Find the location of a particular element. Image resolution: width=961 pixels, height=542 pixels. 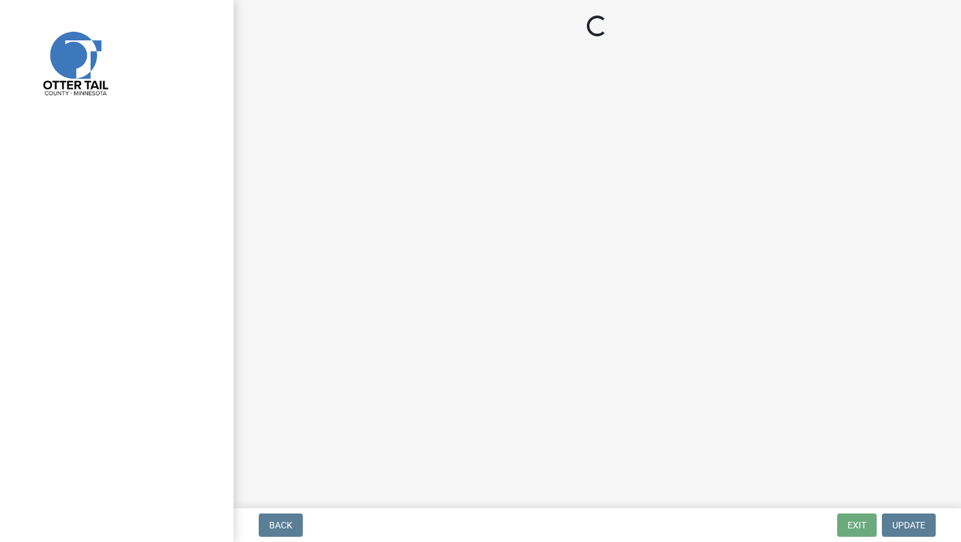

button: Exit is located at coordinates (857, 525).